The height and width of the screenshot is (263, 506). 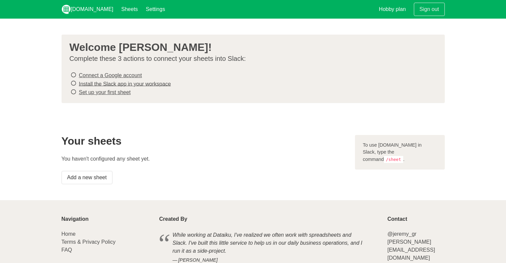 What do you see at coordinates (125, 84) in the screenshot?
I see `a: Install the Slack app in your workspace` at bounding box center [125, 84].